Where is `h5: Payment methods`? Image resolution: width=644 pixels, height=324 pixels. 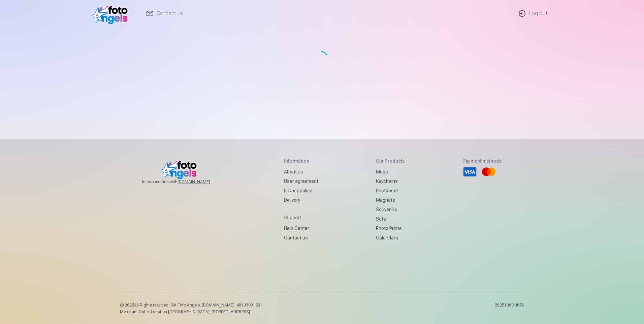
h5: Payment methods is located at coordinates (482, 161).